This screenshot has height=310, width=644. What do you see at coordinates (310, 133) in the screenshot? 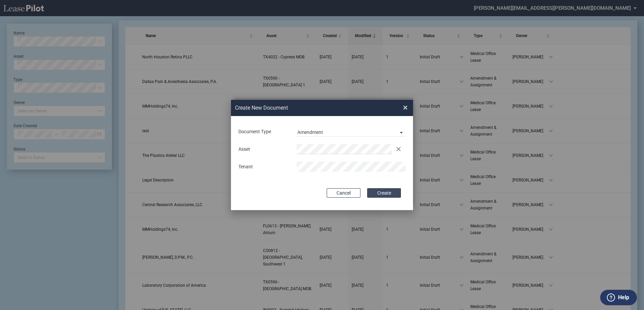
I see `div: Amendment` at bounding box center [310, 133].